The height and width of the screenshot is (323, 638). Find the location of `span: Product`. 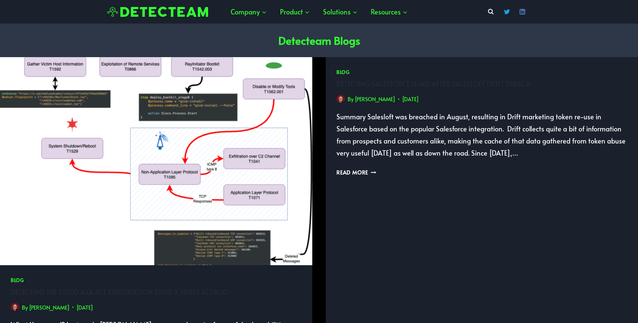

span: Product is located at coordinates (295, 12).